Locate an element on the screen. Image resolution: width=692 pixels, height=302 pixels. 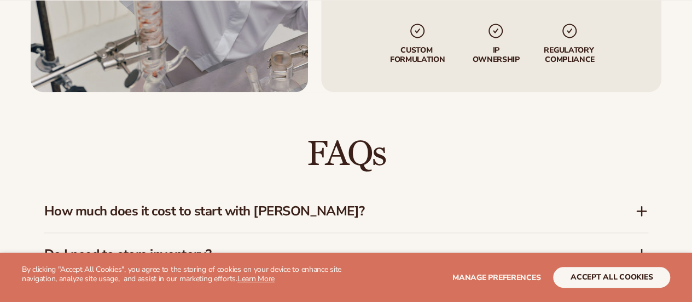
p: regulatory compliance is located at coordinates (570, 55).